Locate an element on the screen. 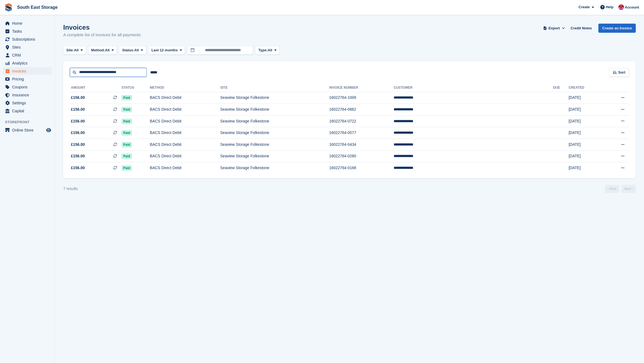  span: Status: is located at coordinates (128, 50).